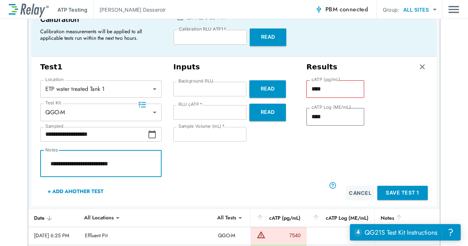 The image size is (468, 246). Describe the element at coordinates (454, 10) in the screenshot. I see `img: Drawer Icon` at that location.